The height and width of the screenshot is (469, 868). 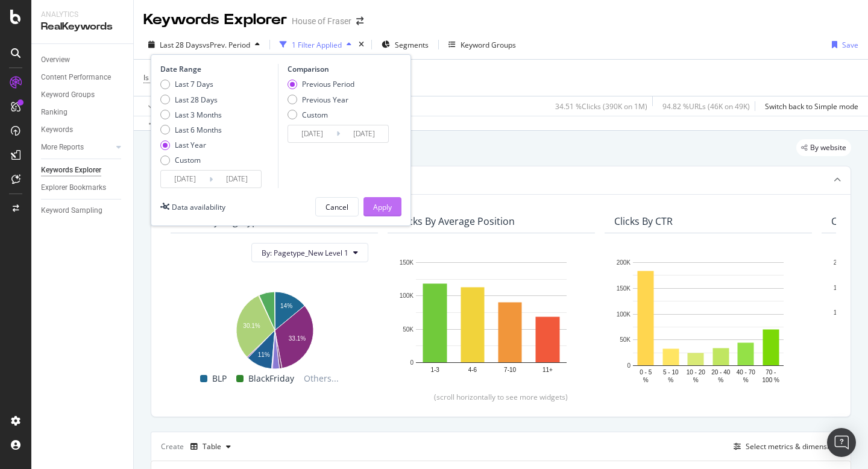 What do you see at coordinates (271, 378) in the screenshot?
I see `span: BlackFriday` at bounding box center [271, 378].